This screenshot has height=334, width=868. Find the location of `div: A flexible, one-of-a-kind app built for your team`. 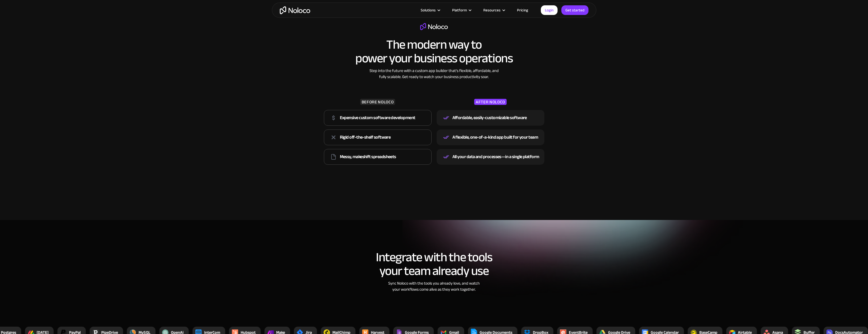

div: A flexible, one-of-a-kind app built for your team is located at coordinates (495, 137).